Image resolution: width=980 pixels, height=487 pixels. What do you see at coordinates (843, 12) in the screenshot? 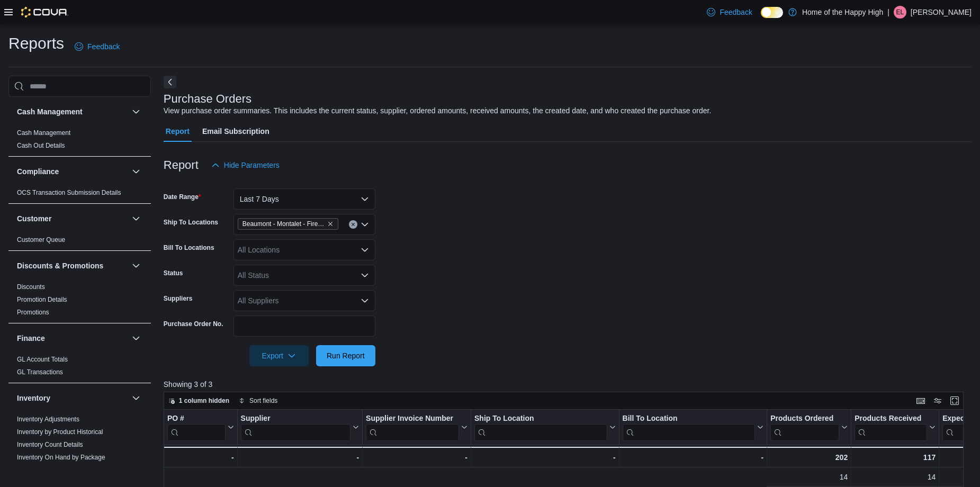
I see `p: Home of the Happy High` at bounding box center [843, 12].